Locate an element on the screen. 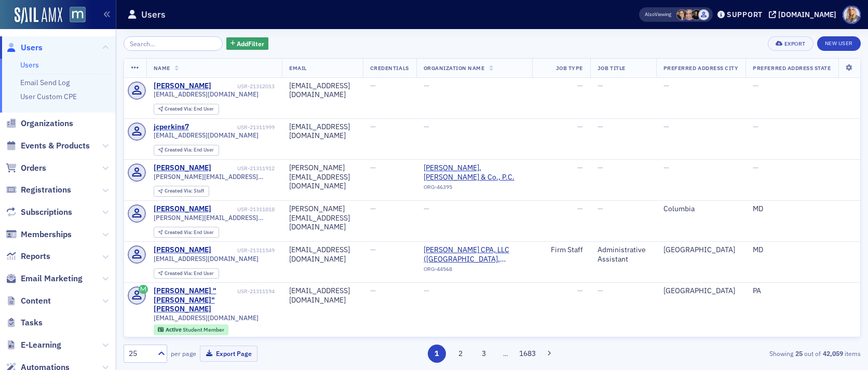 The height and width of the screenshot is (370, 868). strong: 25 is located at coordinates (799, 354).